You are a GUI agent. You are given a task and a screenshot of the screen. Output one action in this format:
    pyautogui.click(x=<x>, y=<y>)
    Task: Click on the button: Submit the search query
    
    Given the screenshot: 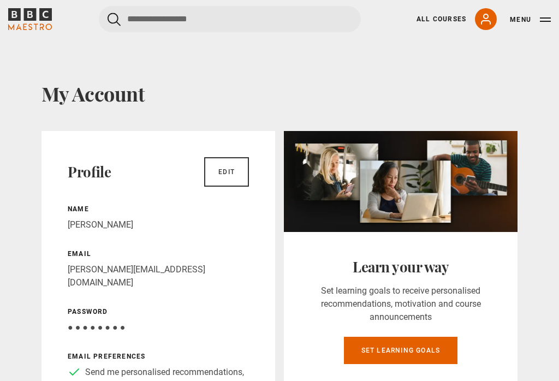 What is the action you would take?
    pyautogui.click(x=114, y=19)
    